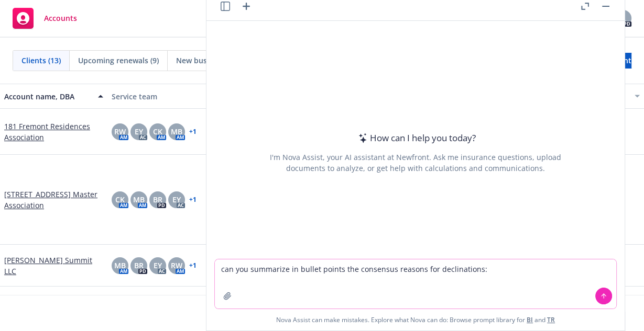 This screenshot has height=331, width=644. Describe the element at coordinates (416, 162) in the screenshot. I see `div: I'm Nova Assist, your AI assistant at Newfront. Ask me insurance questions, upload documents to a...` at that location.